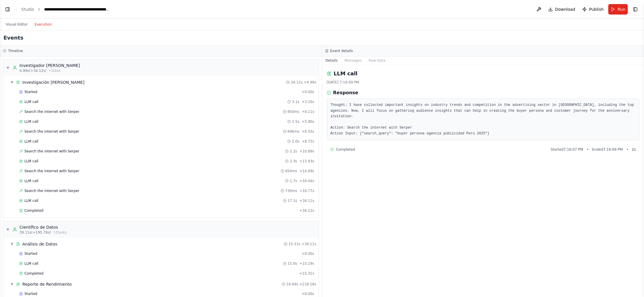 The image size is (644, 297). What do you see at coordinates (310, 82) in the screenshot?
I see `span: + 4.99s` at bounding box center [310, 82].